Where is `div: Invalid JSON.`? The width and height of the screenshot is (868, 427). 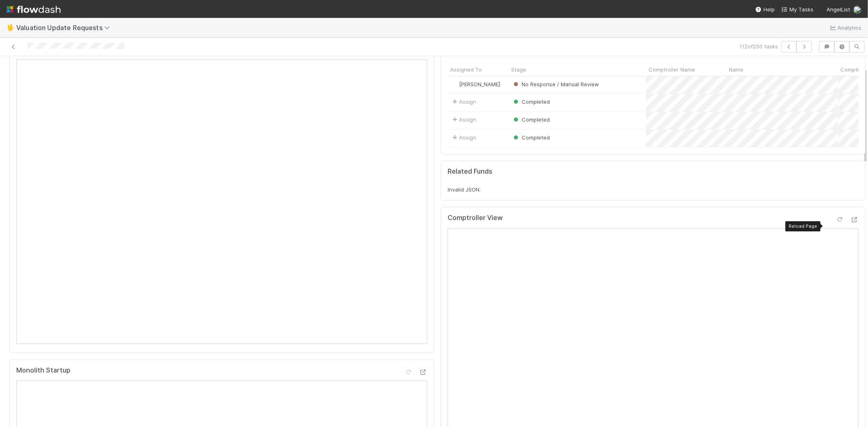
div: Invalid JSON. is located at coordinates (653, 190).